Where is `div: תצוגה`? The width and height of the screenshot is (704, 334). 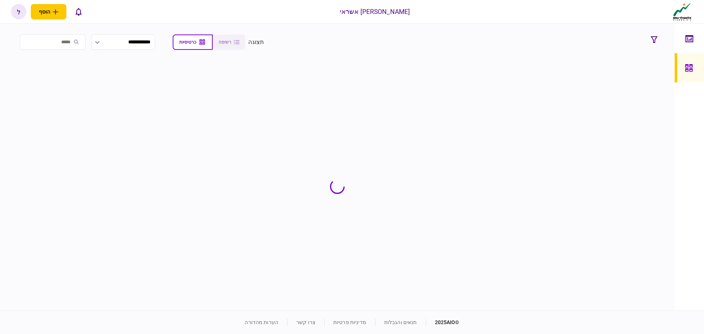
div: תצוגה is located at coordinates (256, 42).